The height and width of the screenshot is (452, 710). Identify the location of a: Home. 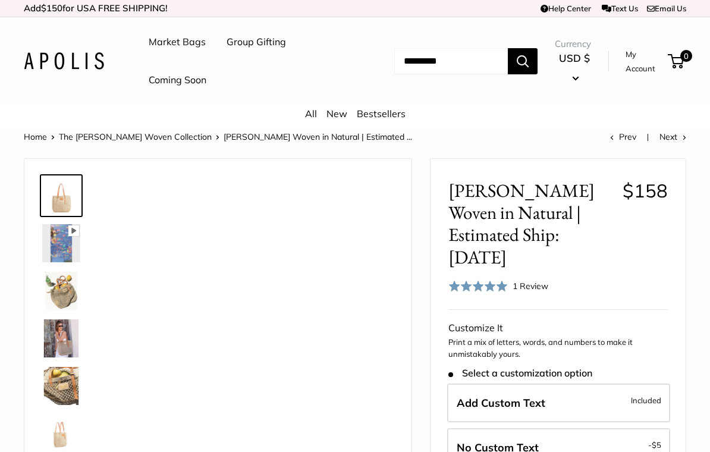
(35, 137).